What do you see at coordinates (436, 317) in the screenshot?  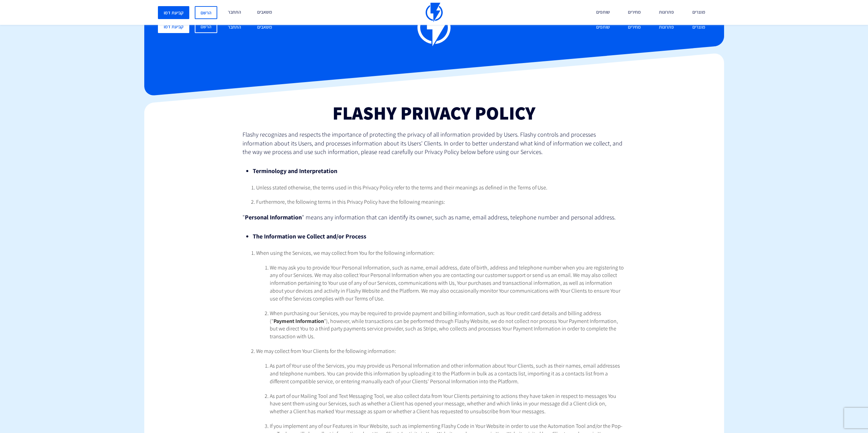 I see `span: When purchasing our Services, you may be required to provide payment and billing information, suc...` at bounding box center [436, 317].